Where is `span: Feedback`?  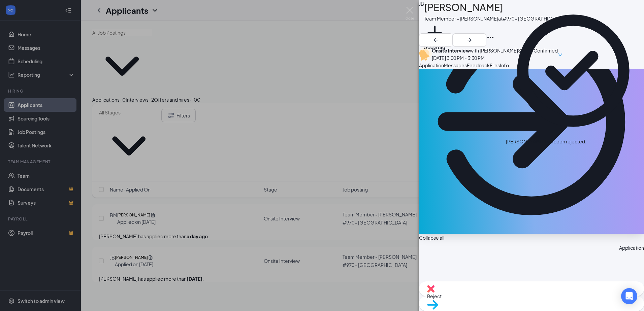 span: Feedback is located at coordinates (478, 65).